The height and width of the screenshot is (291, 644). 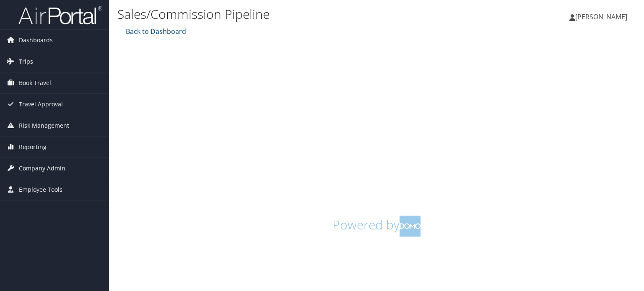 I want to click on span: Employee Tools, so click(x=40, y=190).